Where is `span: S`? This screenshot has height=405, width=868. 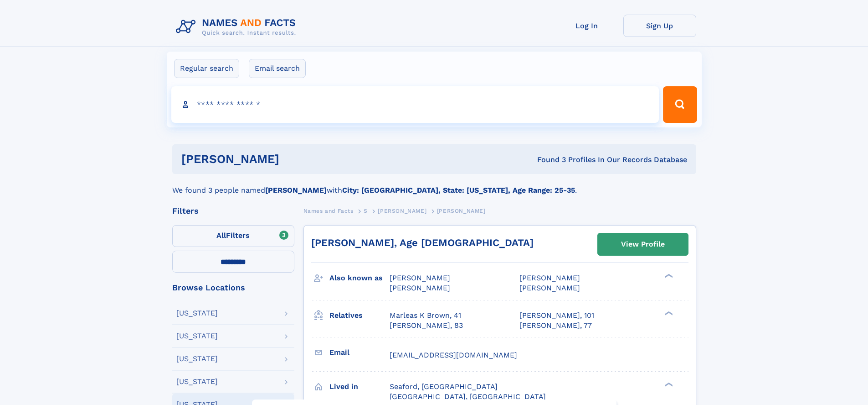 span: S is located at coordinates (365, 211).